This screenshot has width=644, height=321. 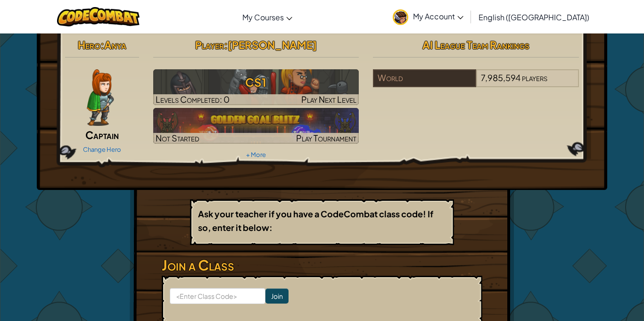 I want to click on img: CodeCombat logo, so click(x=98, y=16).